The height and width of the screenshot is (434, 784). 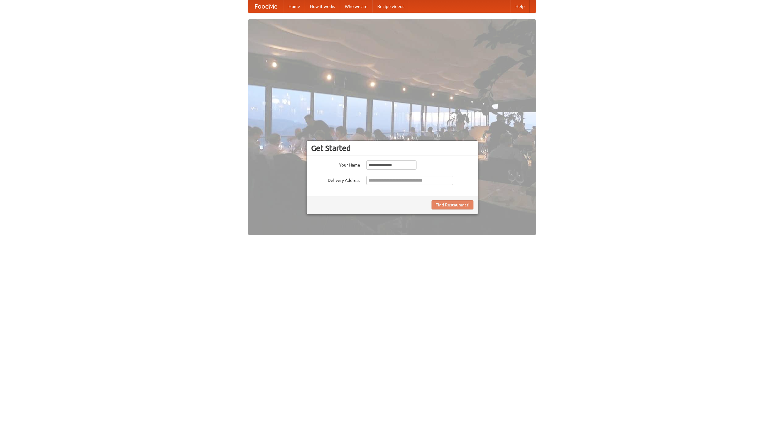 I want to click on label: Delivery Address, so click(x=336, y=179).